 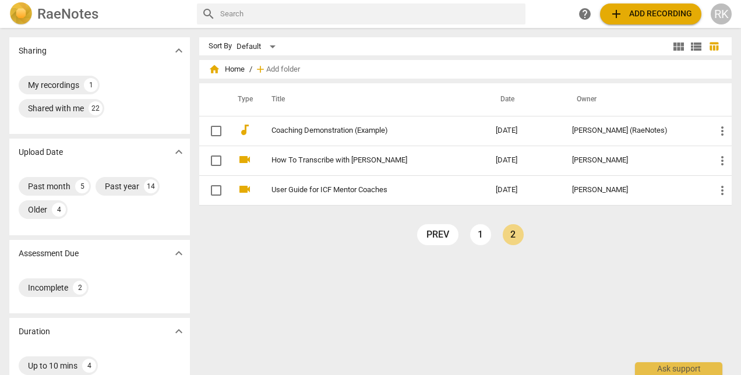 What do you see at coordinates (80, 288) in the screenshot?
I see `div: 2` at bounding box center [80, 288].